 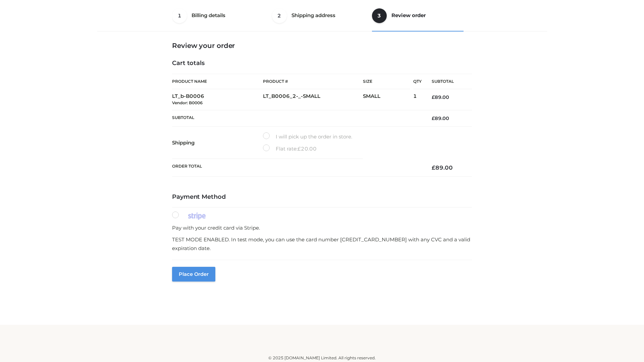 What do you see at coordinates (194, 274) in the screenshot?
I see `button: Place order` at bounding box center [194, 274].